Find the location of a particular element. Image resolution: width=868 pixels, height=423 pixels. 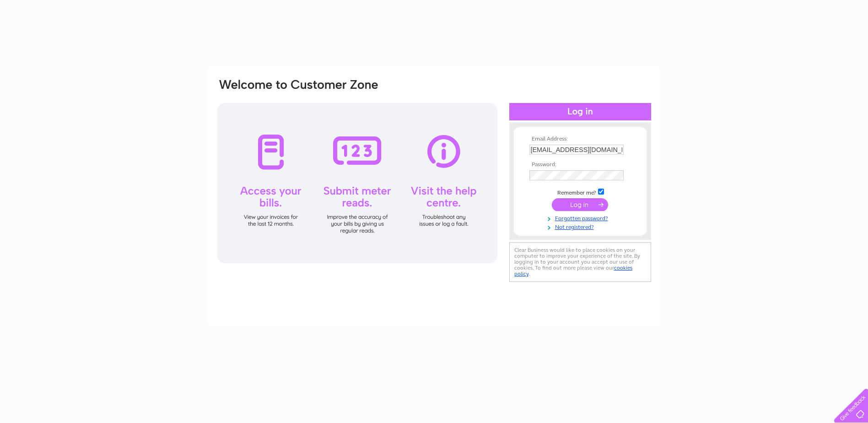

a: Not registered? is located at coordinates (581, 226).